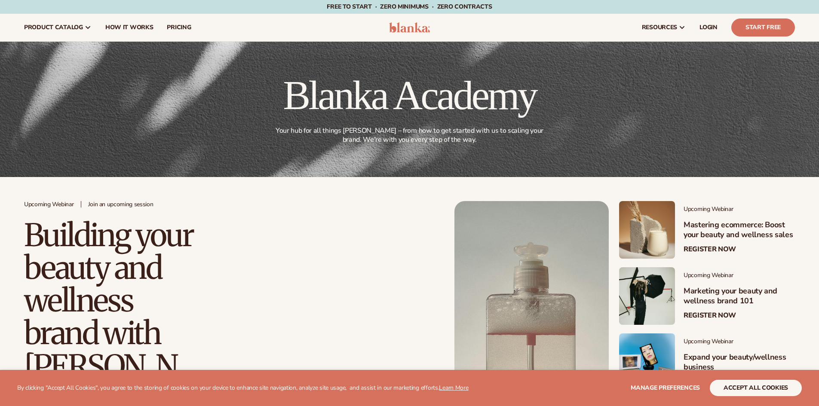 The image size is (819, 406). What do you see at coordinates (755, 388) in the screenshot?
I see `button: accept all cookies` at bounding box center [755, 388].